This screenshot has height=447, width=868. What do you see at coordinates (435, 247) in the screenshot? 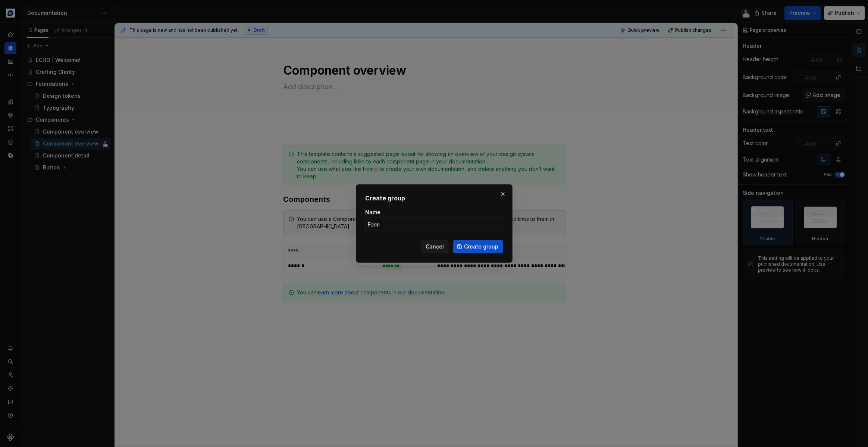
I see `button: Cancel` at bounding box center [435, 247].